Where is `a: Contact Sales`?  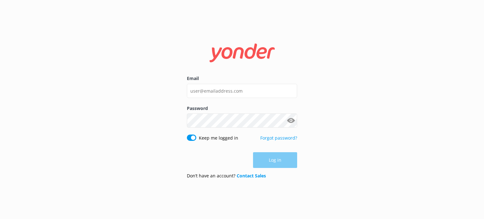 a: Contact Sales is located at coordinates (251, 175).